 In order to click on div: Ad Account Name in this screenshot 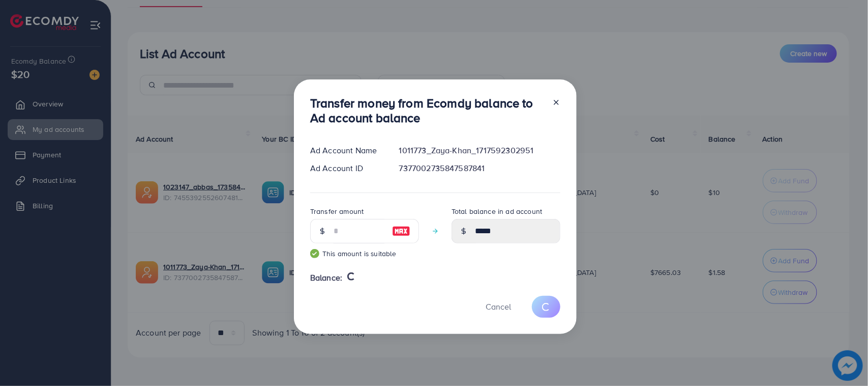, I will do `click(346, 150)`.